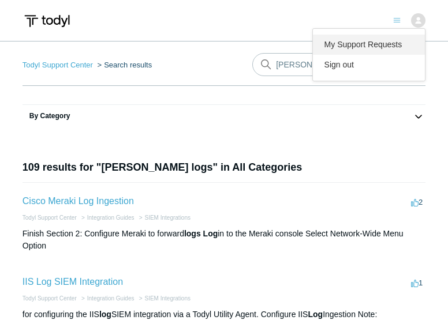 This screenshot has height=320, width=448. I want to click on a: Cisco Meraki Log Ingestion, so click(78, 201).